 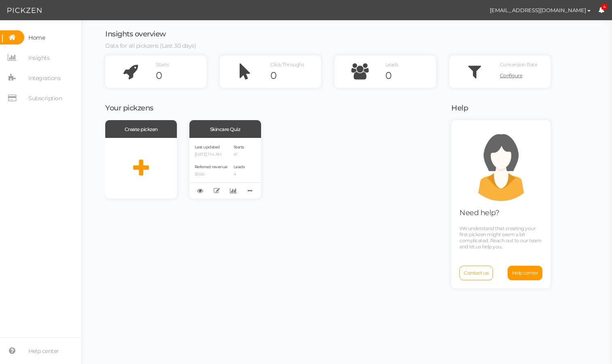 What do you see at coordinates (501, 165) in the screenshot?
I see `img: support.png` at bounding box center [501, 165].